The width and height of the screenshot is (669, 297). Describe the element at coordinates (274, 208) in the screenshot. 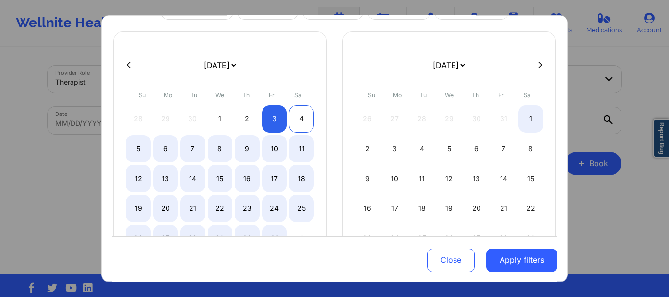

I see `div: Fri Oct 24 2025` at that location.